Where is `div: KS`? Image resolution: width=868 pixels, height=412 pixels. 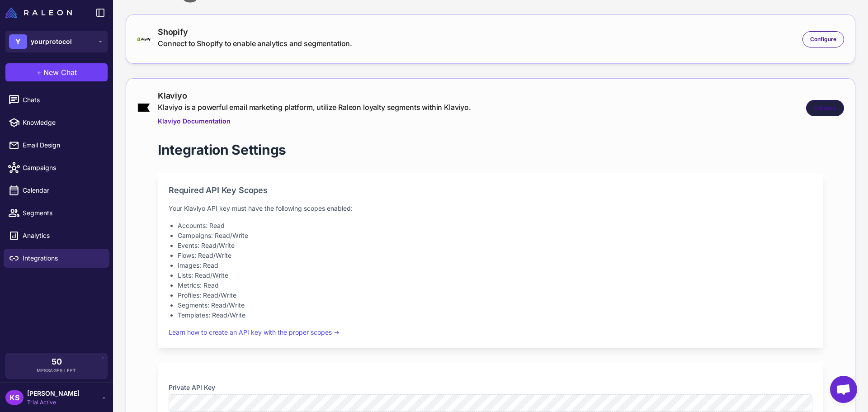
div: KS is located at coordinates (15, 397).